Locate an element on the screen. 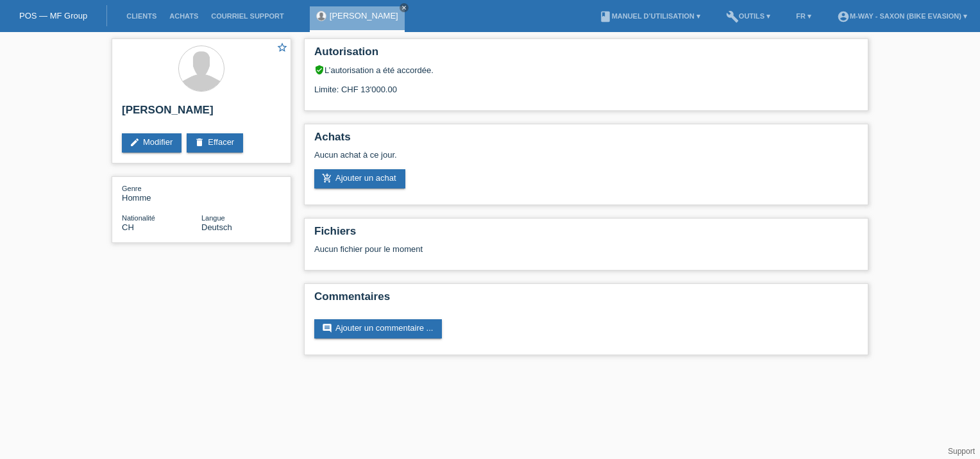  a: star_border is located at coordinates (282, 48).